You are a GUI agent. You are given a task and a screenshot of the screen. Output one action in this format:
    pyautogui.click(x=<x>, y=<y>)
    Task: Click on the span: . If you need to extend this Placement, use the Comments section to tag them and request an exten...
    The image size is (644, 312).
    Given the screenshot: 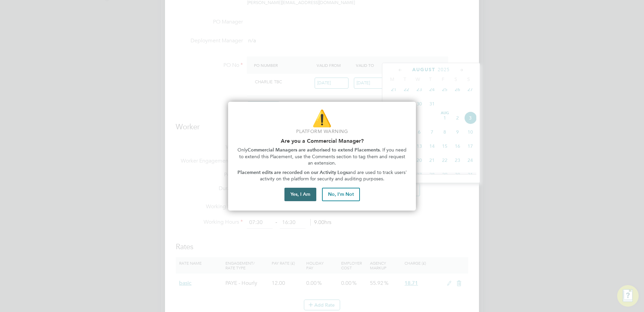 What is the action you would take?
    pyautogui.click(x=324, y=156)
    